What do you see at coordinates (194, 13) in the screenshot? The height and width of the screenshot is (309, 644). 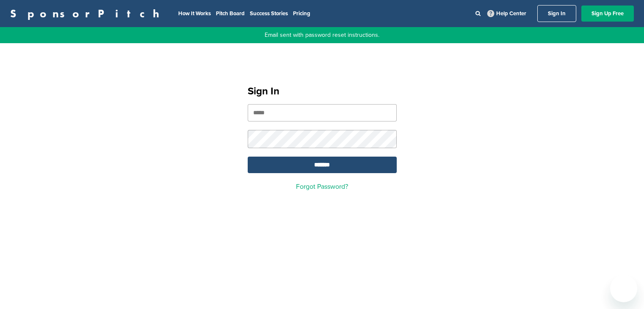 I see `a: How It Works` at bounding box center [194, 13].